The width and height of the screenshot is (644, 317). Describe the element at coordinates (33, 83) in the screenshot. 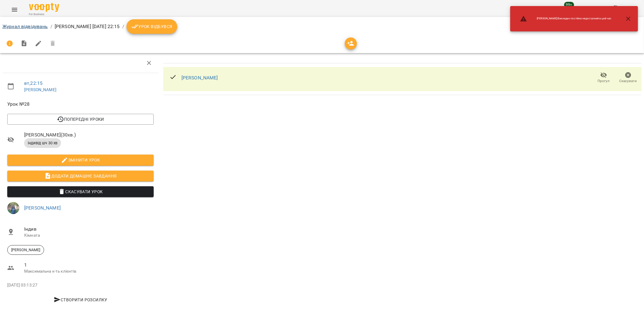

I see `a: вт , 22:15` at that location.